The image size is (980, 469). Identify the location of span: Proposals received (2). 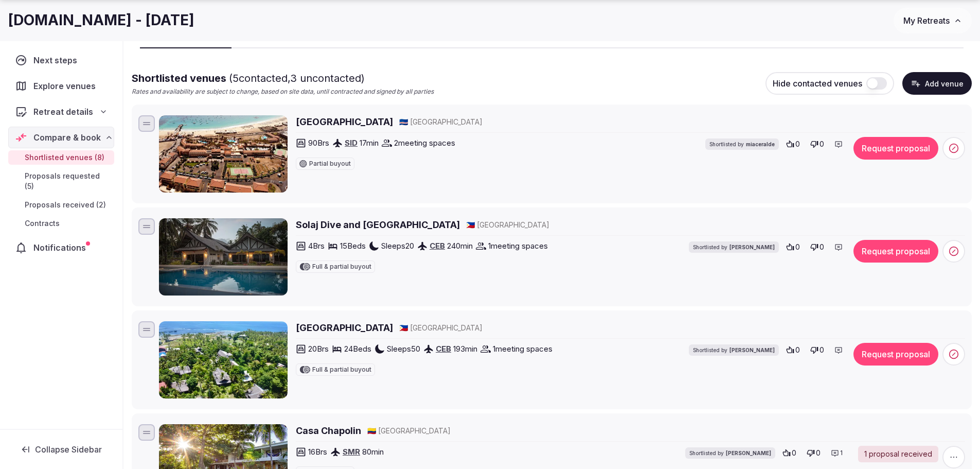
(66, 205).